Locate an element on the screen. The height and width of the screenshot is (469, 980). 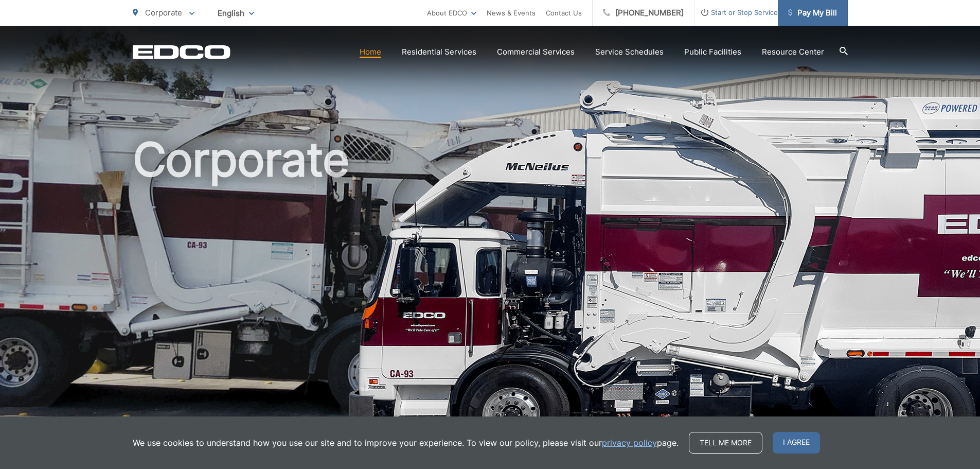
span: English is located at coordinates (236, 13).